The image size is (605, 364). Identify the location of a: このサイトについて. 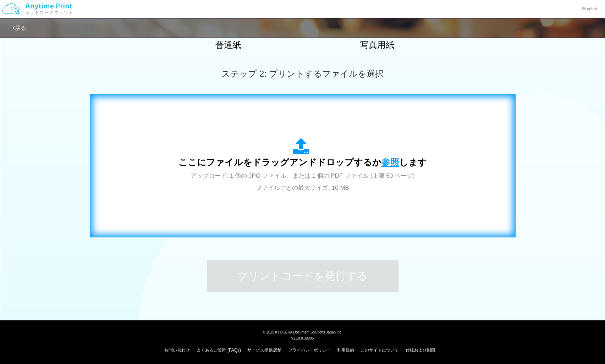
(380, 350).